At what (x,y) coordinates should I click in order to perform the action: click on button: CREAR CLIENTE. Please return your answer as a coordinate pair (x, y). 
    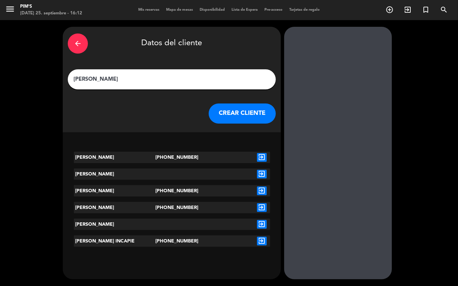
    Looking at the image, I should click on (242, 114).